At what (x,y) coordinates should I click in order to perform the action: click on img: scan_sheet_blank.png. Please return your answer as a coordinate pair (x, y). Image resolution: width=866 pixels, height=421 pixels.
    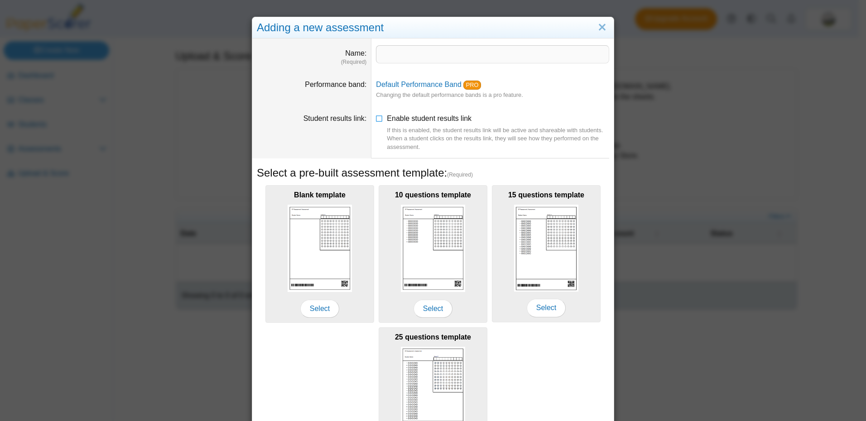
    Looking at the image, I should click on (320, 248).